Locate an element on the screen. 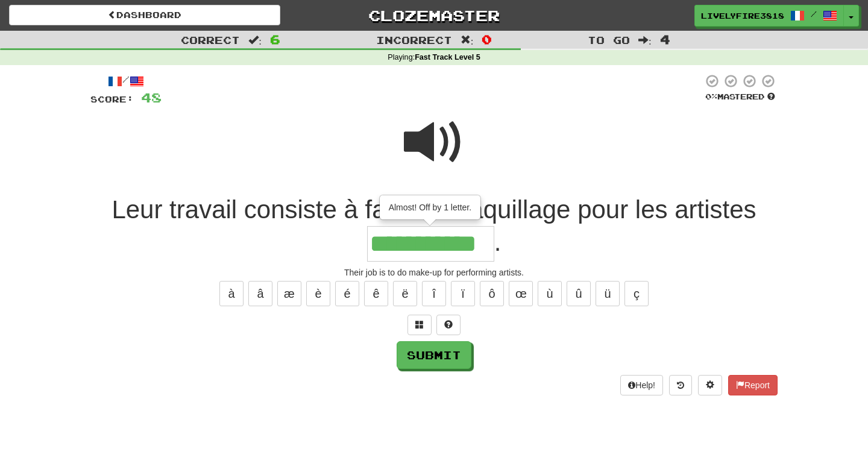  span: Score: is located at coordinates (112, 99).